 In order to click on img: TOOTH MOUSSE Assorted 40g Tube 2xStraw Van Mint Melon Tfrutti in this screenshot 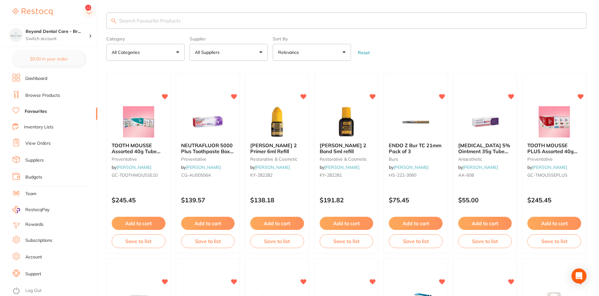, I will do `click(139, 122)`.